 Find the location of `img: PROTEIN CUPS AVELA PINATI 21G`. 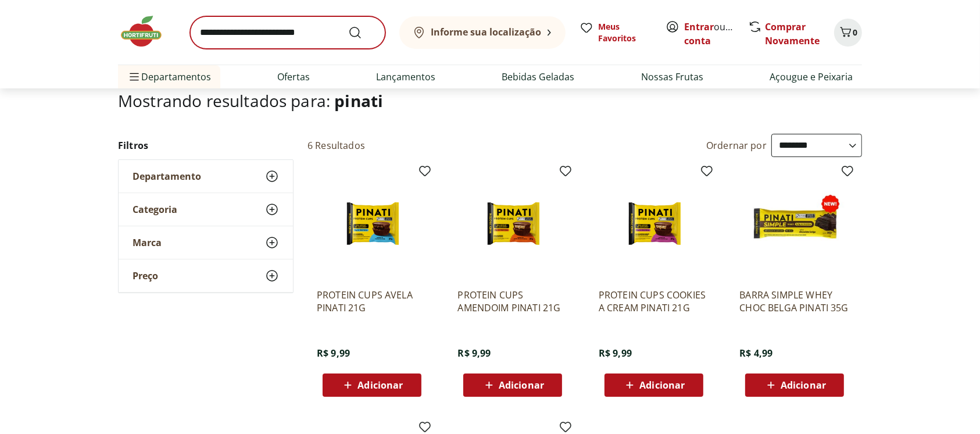

img: PROTEIN CUPS AVELA PINATI 21G is located at coordinates (372, 224).